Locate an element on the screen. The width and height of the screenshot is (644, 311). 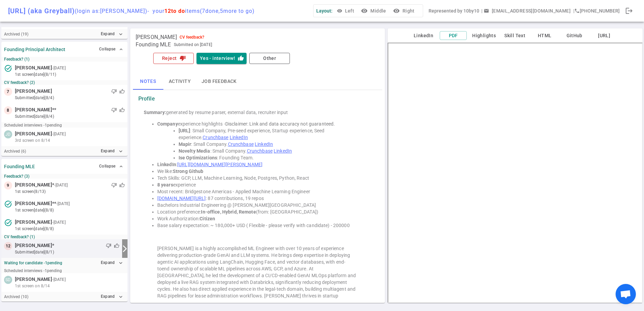
div: 8 is located at coordinates (8, 110).